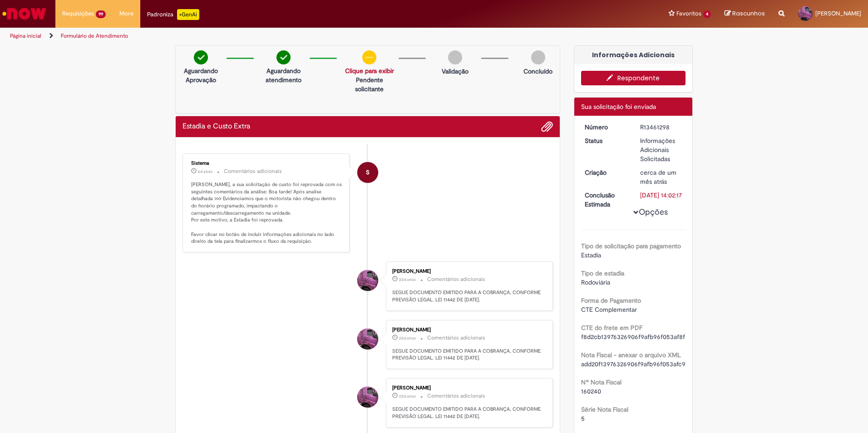  Describe the element at coordinates (592, 391) in the screenshot. I see `span: 160240` at that location.